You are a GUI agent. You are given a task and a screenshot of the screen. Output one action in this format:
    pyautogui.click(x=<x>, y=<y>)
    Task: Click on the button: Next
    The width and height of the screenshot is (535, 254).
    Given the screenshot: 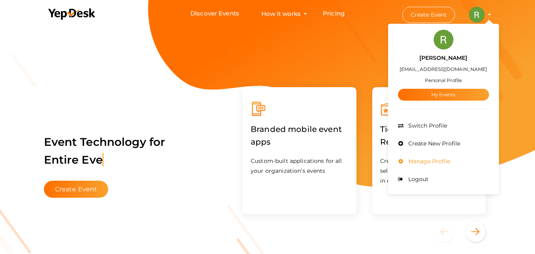 What is the action you would take?
    pyautogui.click(x=475, y=231)
    